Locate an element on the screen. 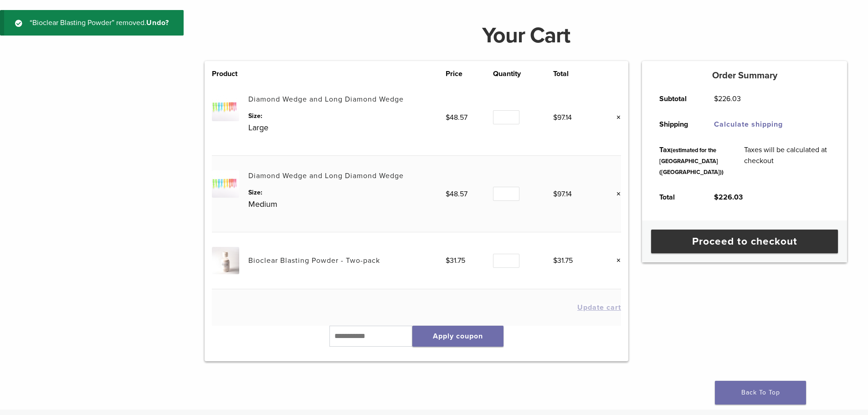  th: Product is located at coordinates (230, 74).